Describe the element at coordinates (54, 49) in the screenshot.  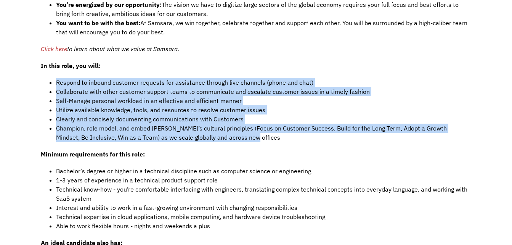
I see `span: Click here` at that location.